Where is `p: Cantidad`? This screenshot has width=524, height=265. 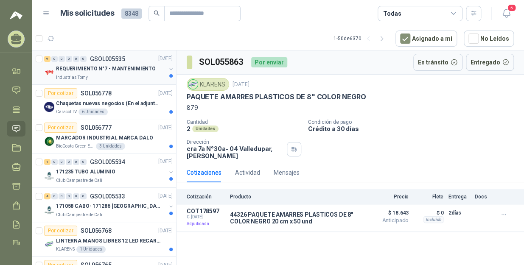
p: Cantidad is located at coordinates (244, 122).